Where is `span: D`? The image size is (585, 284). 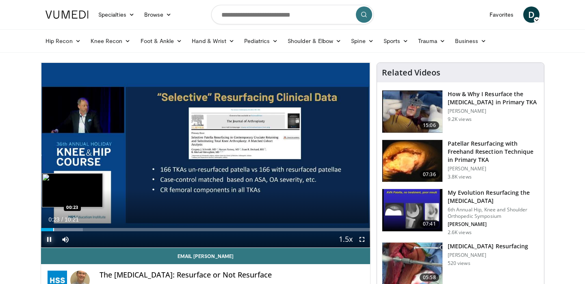
span: D is located at coordinates (531, 15).